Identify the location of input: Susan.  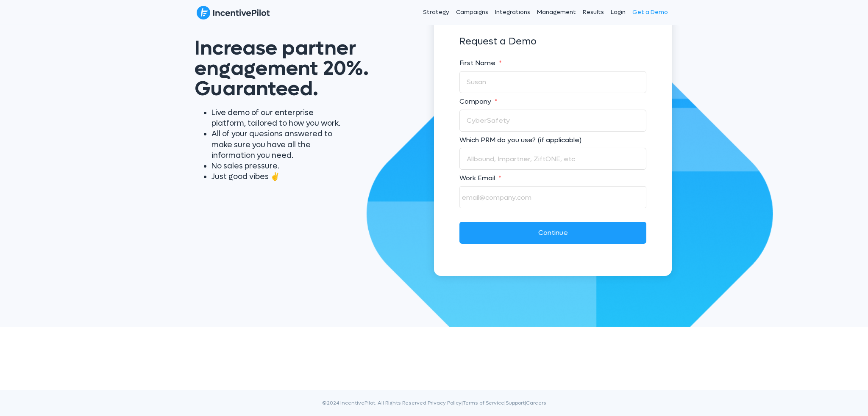
(552, 82).